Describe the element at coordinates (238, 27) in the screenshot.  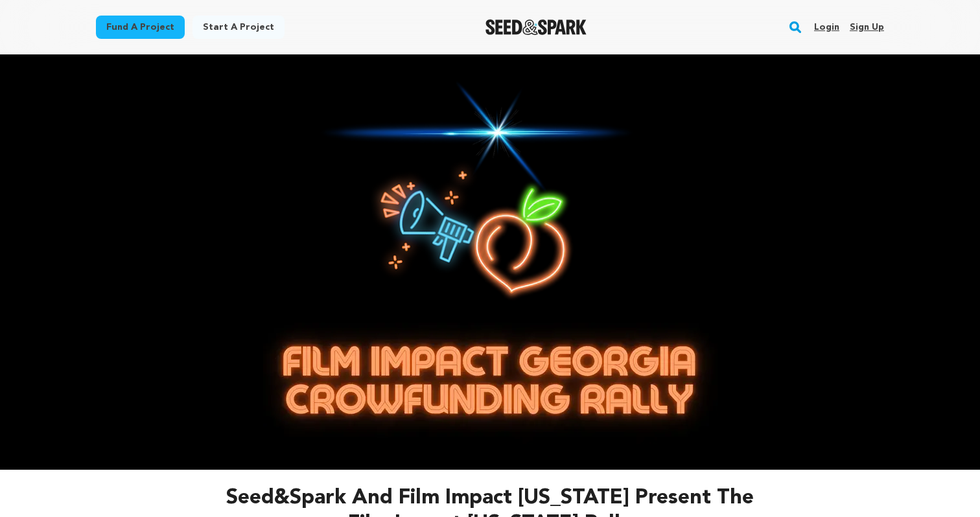
I see `a: Start a project` at that location.